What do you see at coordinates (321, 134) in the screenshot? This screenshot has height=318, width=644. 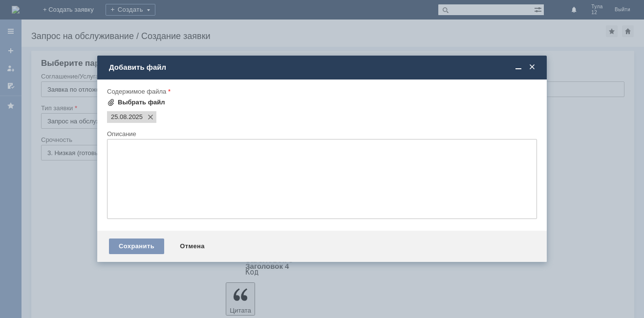 I see `div: Описание` at bounding box center [321, 134].